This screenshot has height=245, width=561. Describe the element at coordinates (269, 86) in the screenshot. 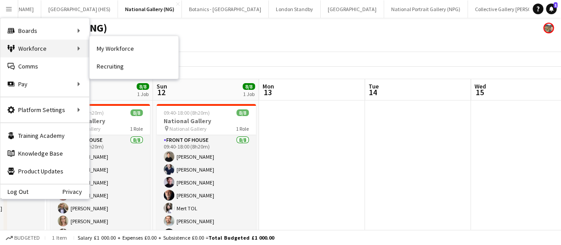

I see `span: Mon` at that location.